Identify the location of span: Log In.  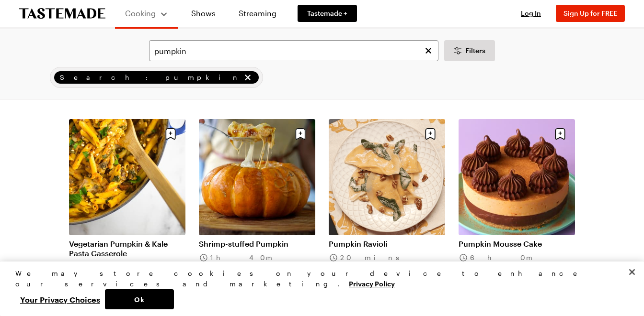
(531, 13).